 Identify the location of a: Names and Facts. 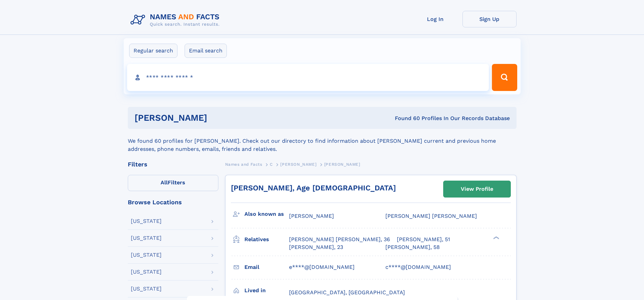
(244, 164).